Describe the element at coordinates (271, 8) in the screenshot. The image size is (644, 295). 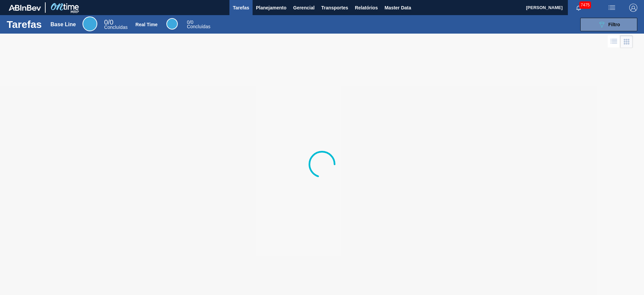
I see `span: Planejamento` at that location.